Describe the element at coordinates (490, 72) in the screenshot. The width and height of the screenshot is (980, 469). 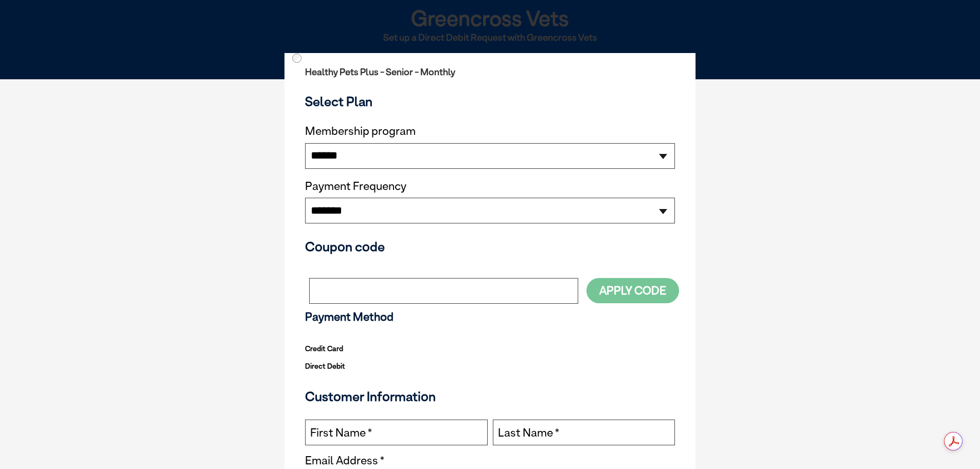
I see `h2: Healthy Pets Plus - Senior - Monthly` at that location.